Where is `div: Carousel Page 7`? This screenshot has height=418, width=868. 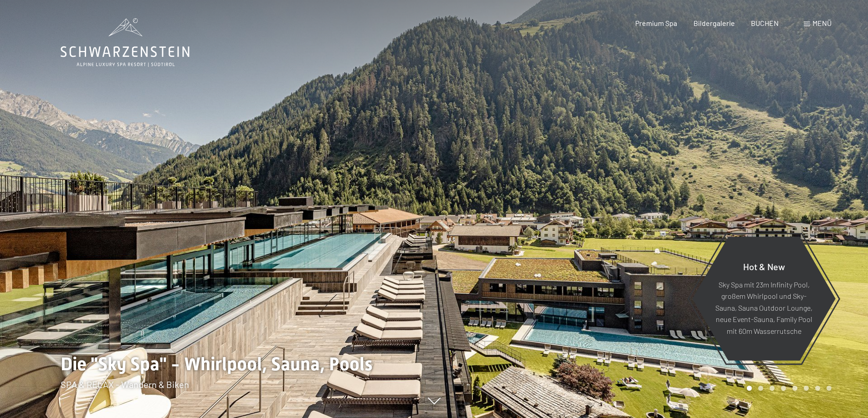
div: Carousel Page 7 is located at coordinates (817, 388).